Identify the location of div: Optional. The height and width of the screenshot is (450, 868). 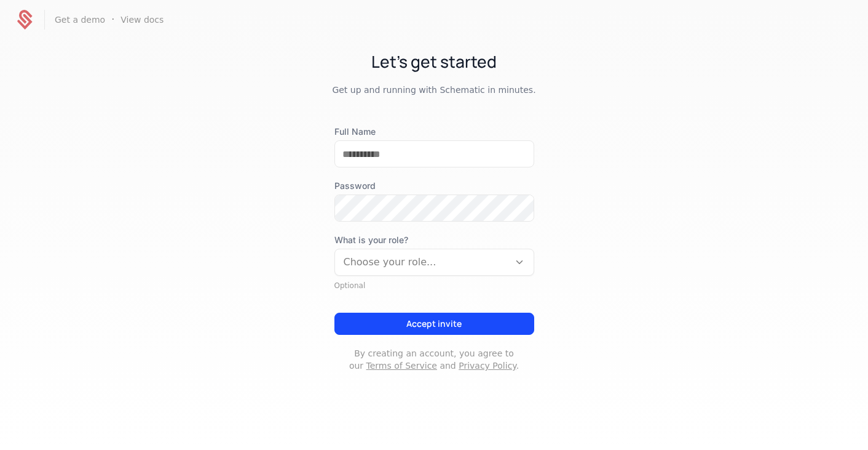
(434, 285).